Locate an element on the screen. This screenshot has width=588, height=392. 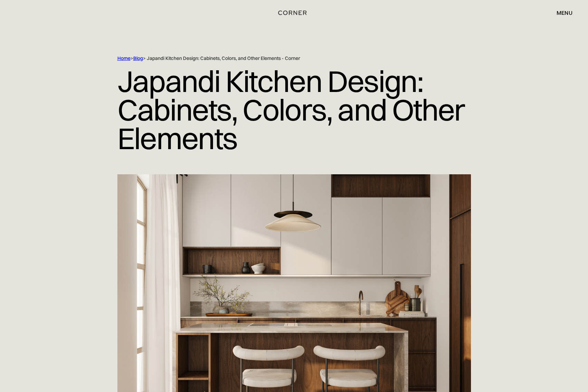
div: > > Japandi Kitchen Design: Cabinets, Colors, and Other Elements - Corner is located at coordinates (280, 58).